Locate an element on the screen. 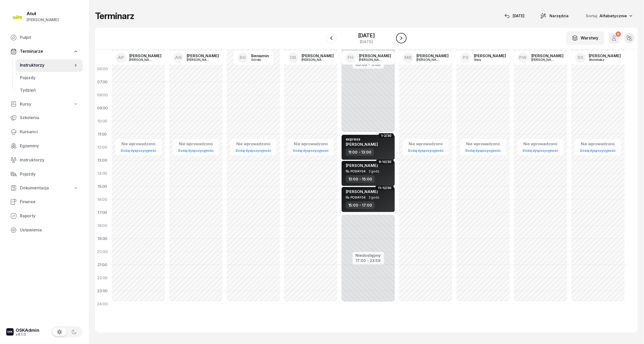 The height and width of the screenshot is (344, 644). button: Narzędzia is located at coordinates (554, 16).